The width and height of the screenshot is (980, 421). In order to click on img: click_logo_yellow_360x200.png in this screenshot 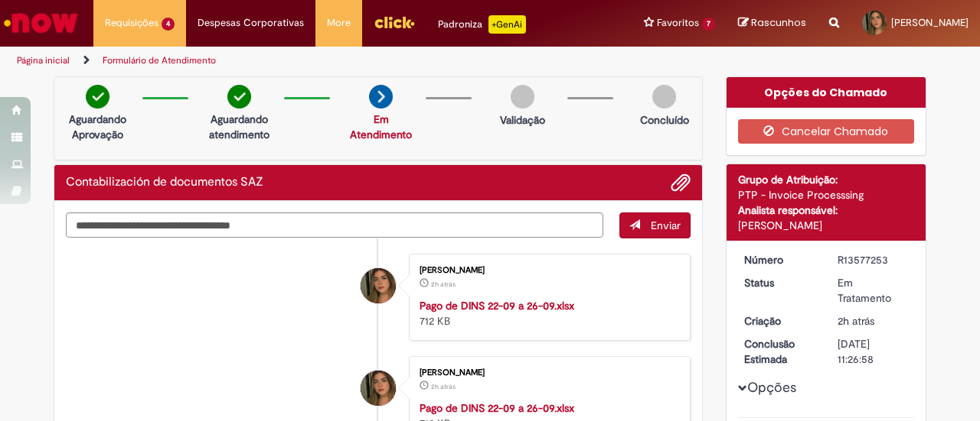, I will do `click(395, 22)`.